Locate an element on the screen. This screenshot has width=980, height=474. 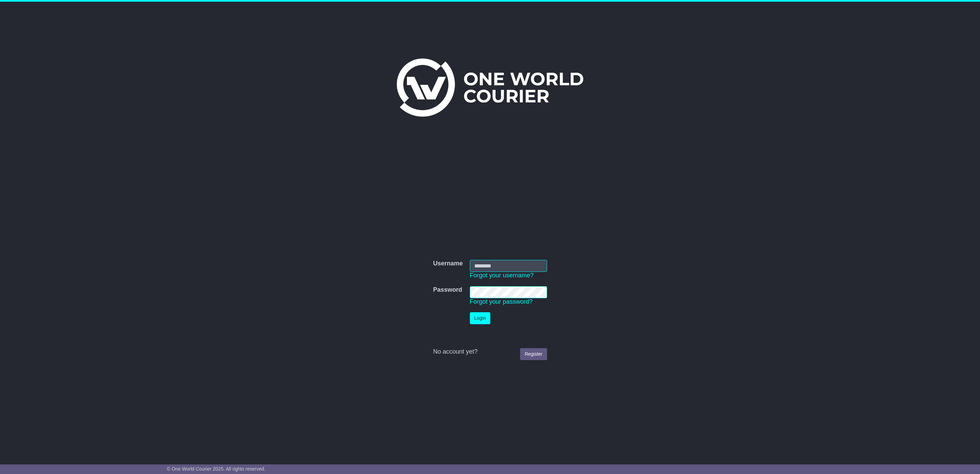
button: Login is located at coordinates (480, 318).